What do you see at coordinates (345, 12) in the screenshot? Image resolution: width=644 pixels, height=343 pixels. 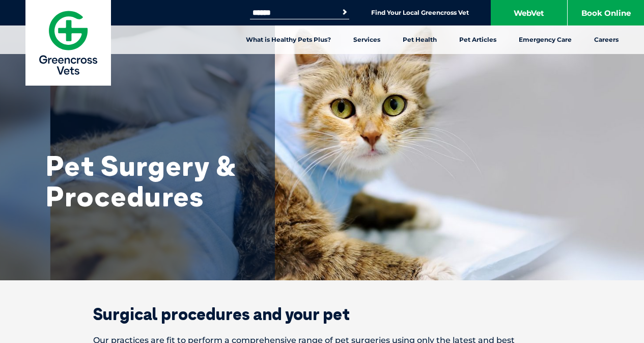 I see `button: Search` at bounding box center [345, 12].